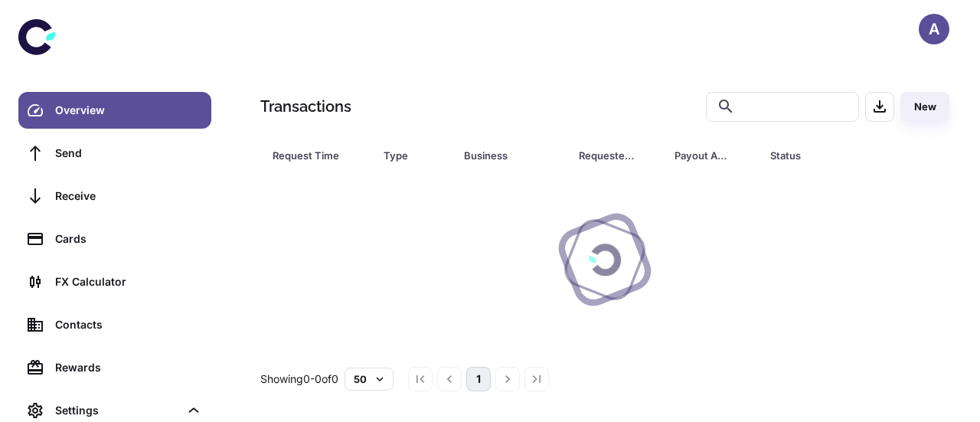  What do you see at coordinates (128, 110) in the screenshot?
I see `div: Overview` at bounding box center [128, 110].